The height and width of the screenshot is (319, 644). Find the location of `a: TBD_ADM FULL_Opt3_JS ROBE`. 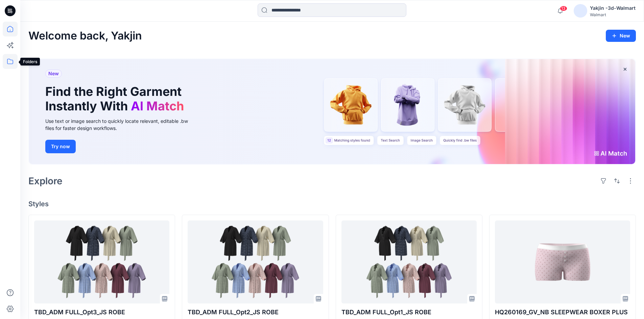

a: TBD_ADM FULL_Opt3_JS ROBE is located at coordinates (102, 262).